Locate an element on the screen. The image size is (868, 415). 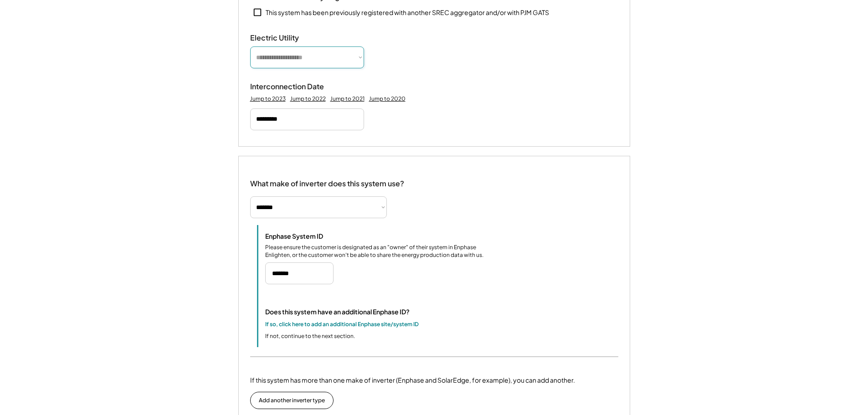
div: Please ensure the customer is designated as an "owner" of their system in Enphase Enlighten, or t... is located at coordinates (379, 252).